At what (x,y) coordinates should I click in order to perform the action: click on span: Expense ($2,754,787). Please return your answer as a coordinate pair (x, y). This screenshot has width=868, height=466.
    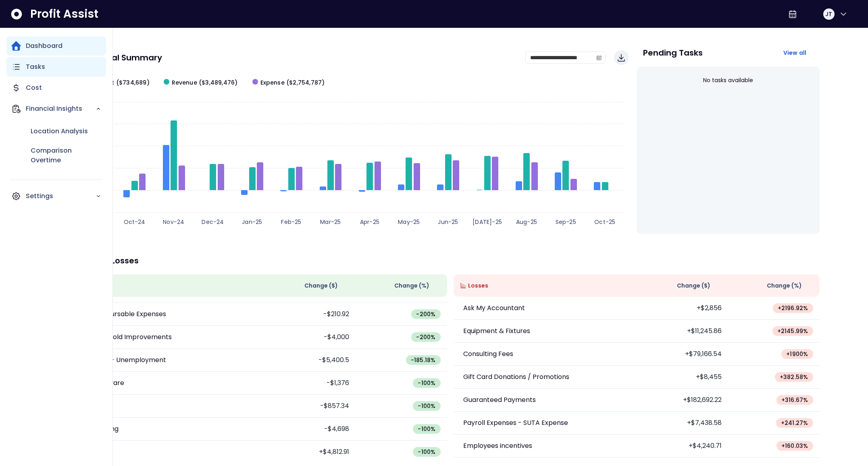
    Looking at the image, I should click on (293, 82).